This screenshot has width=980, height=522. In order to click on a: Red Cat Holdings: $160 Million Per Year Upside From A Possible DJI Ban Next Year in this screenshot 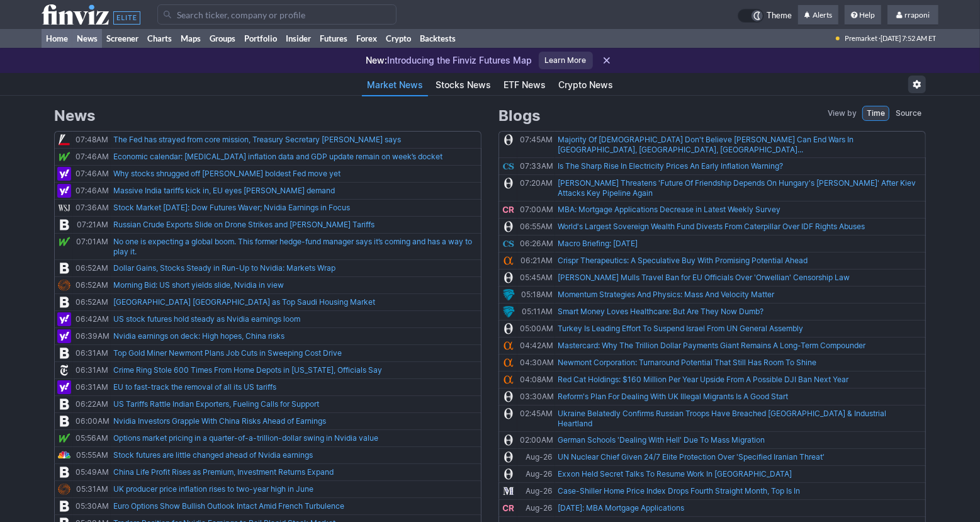, I will do `click(703, 378)`.